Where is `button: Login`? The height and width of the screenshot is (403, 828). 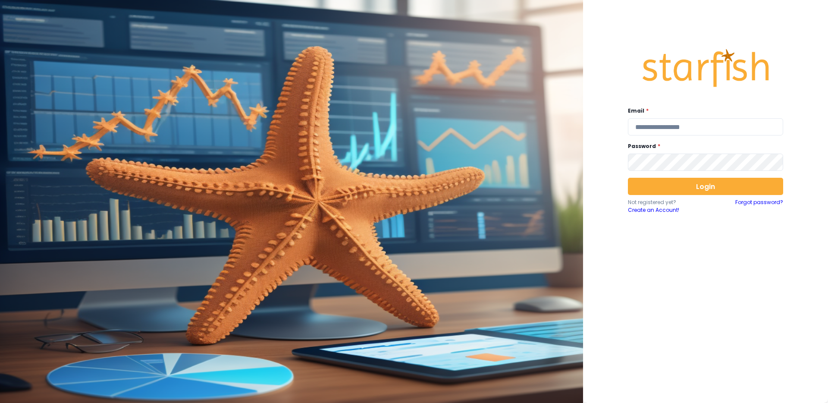
button: Login is located at coordinates (705, 186).